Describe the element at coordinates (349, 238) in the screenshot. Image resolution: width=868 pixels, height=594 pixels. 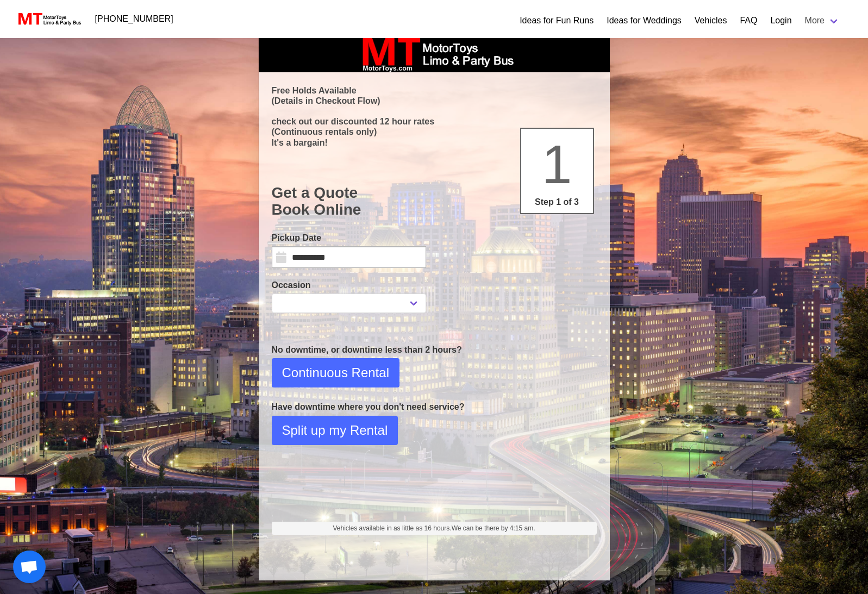
I see `label: Pickup Date` at that location.